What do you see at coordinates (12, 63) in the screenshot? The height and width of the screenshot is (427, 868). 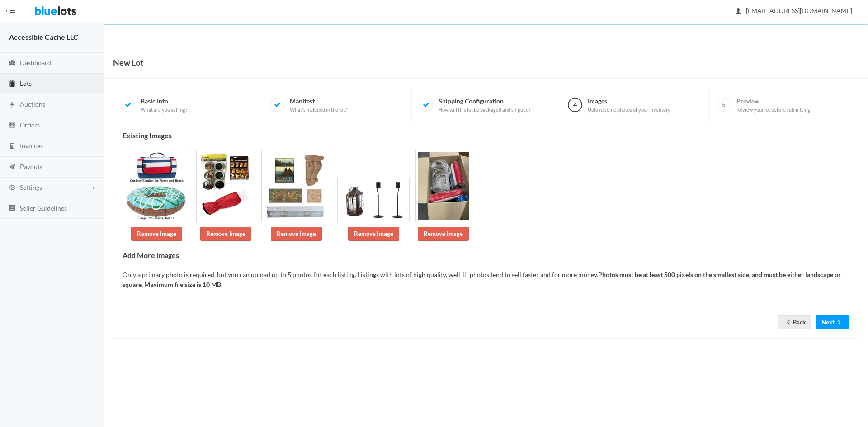 I see `ion-icon: speedometer` at bounding box center [12, 63].